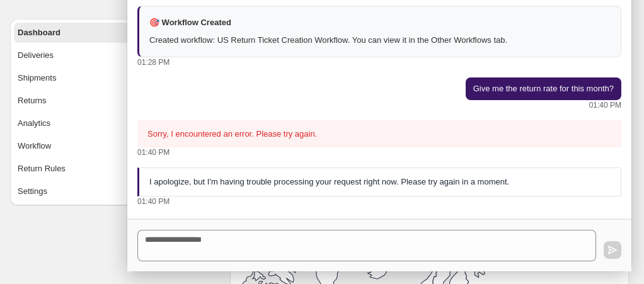 The image size is (644, 284). I want to click on p: 🎯 Workflow Created, so click(190, 23).